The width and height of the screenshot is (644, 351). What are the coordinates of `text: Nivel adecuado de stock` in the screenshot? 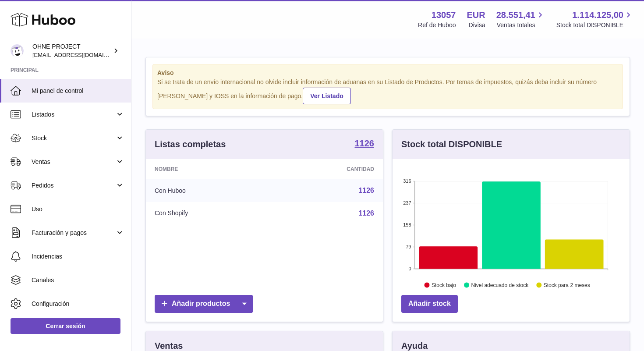 It's located at (500, 285).